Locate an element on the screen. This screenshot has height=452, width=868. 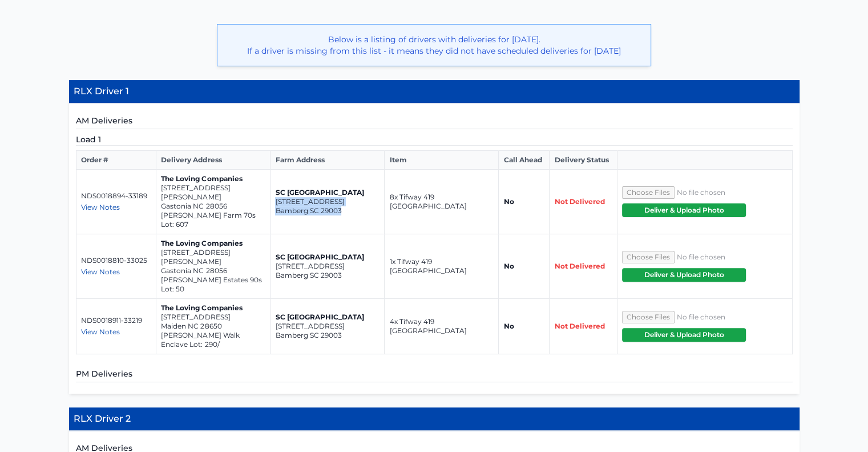
h5: Load 1 is located at coordinates (434, 139).